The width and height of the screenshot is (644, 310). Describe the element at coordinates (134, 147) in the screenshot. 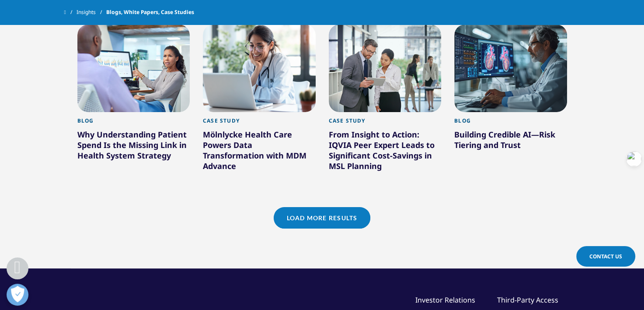

I see `div: Why Understanding Patient Spend Is the Missing Link in Health System Strategy` at that location.